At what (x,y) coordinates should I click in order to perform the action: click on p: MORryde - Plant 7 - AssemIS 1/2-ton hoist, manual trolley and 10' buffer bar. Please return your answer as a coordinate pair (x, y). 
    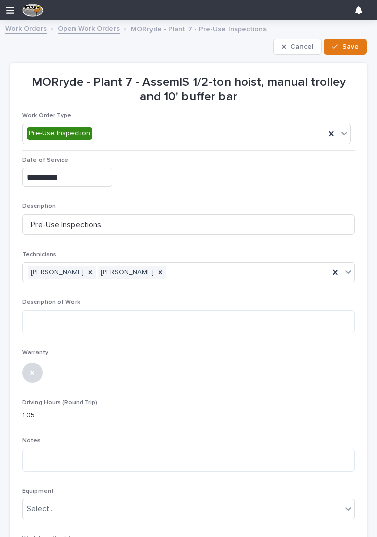
    Looking at the image, I should click on (189, 90).